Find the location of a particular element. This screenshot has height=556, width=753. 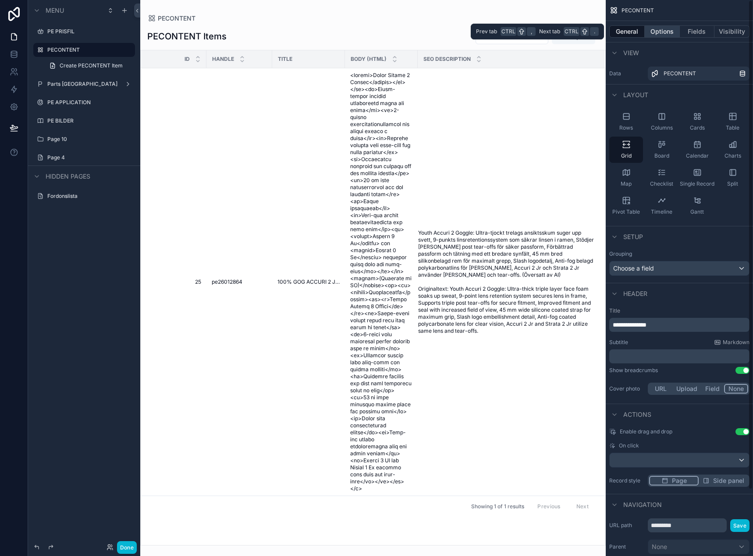

button: Rows is located at coordinates (626, 122).